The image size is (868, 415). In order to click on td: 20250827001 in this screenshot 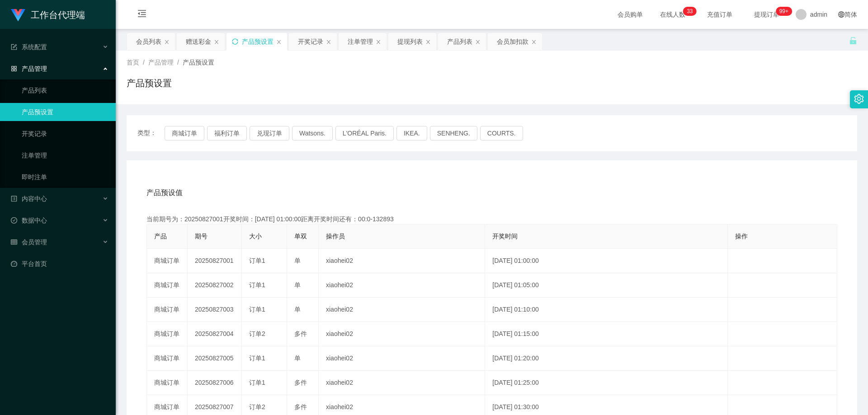, I will do `click(214, 261)`.